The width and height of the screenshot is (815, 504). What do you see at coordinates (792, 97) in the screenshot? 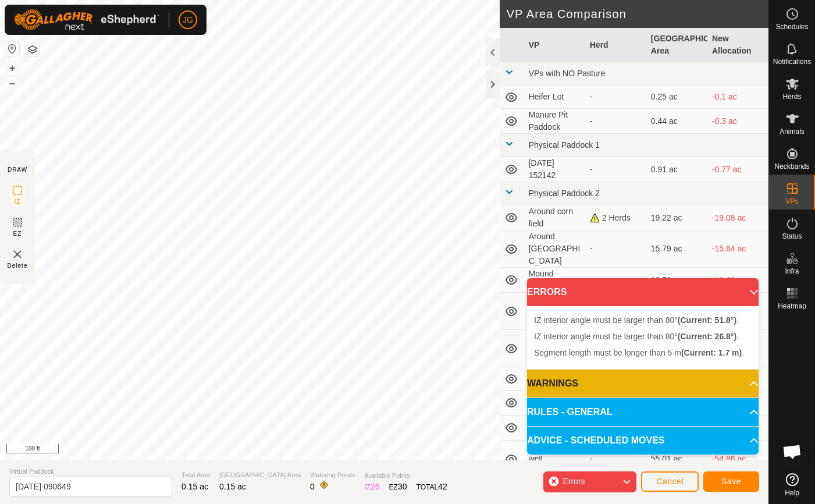
I see `span: Herds` at bounding box center [792, 97].